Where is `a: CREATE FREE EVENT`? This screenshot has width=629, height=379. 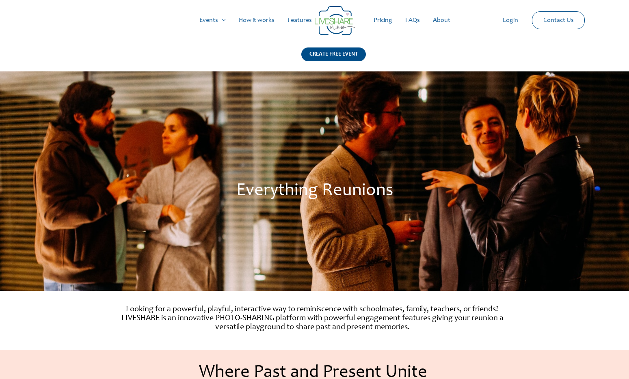 a: CREATE FREE EVENT is located at coordinates (334, 59).